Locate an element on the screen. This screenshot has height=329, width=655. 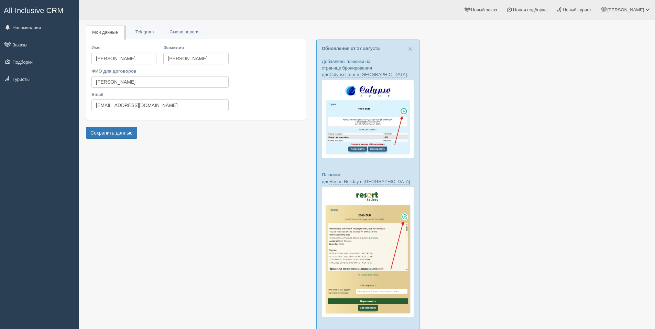
input: Снежанна Гриценко is located at coordinates (160, 82).